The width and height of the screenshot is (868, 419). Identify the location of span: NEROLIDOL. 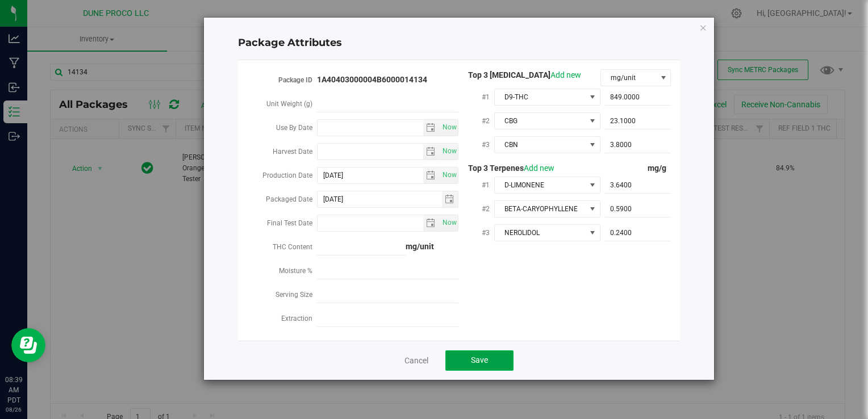
(540, 233).